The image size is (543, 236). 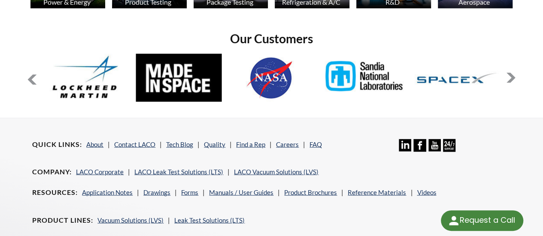 What do you see at coordinates (310, 192) in the screenshot?
I see `a: Product Brochures` at bounding box center [310, 192].